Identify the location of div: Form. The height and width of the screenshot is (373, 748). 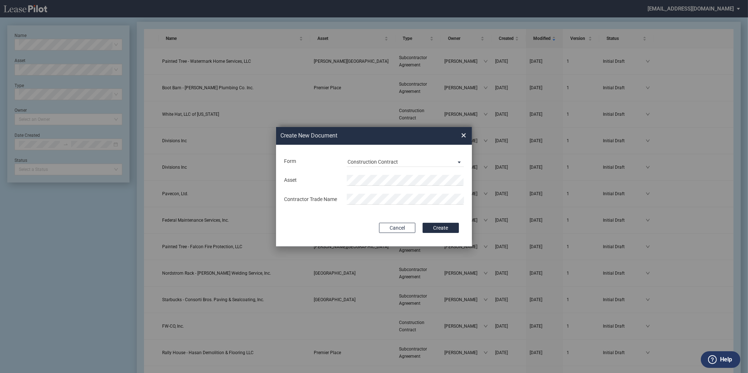
(311, 161).